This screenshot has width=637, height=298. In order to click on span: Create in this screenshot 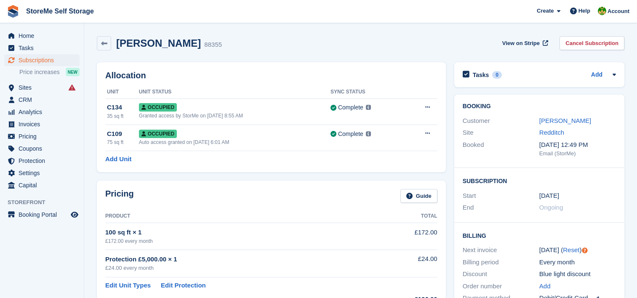, I will do `click(545, 11)`.